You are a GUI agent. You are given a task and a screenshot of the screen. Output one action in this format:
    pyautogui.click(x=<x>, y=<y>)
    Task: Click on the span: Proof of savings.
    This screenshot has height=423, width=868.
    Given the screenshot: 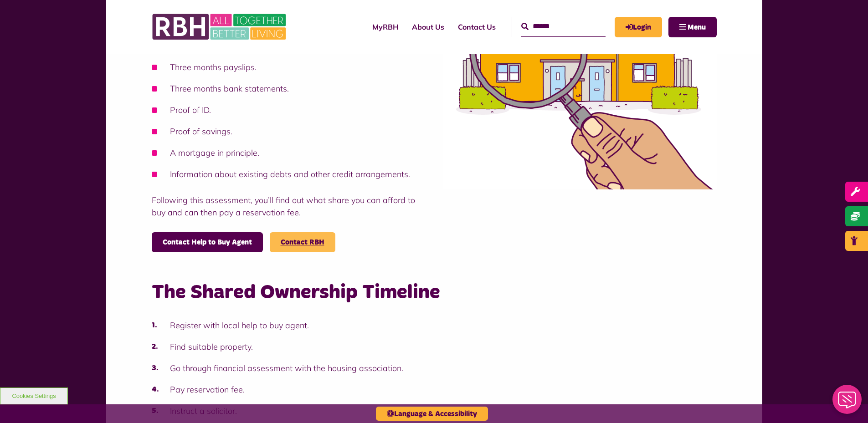 What is the action you would take?
    pyautogui.click(x=201, y=131)
    